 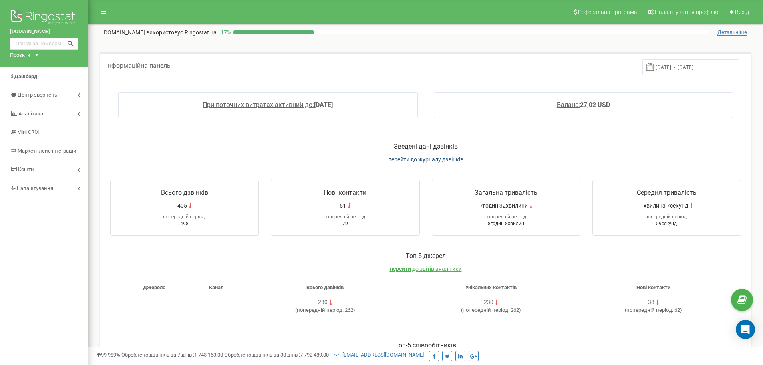 I want to click on span: Оброблено дзвінків за 30 днів :, so click(x=276, y=354).